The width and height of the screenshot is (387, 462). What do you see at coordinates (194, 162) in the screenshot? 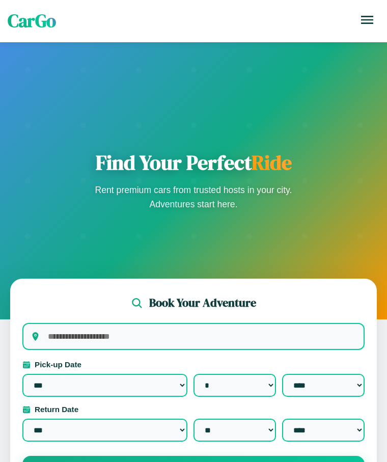
I see `h1: Find Your Perfect` at bounding box center [194, 162].